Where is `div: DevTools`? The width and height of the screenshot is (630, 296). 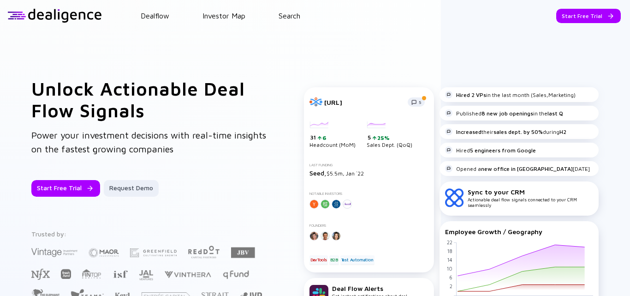
div: DevTools is located at coordinates (319, 260).